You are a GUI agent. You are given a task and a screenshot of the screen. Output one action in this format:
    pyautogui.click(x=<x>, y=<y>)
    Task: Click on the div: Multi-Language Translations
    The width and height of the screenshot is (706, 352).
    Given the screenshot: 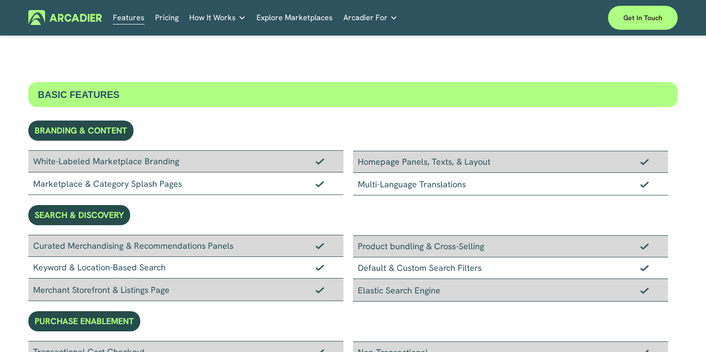 What is the action you would take?
    pyautogui.click(x=511, y=184)
    